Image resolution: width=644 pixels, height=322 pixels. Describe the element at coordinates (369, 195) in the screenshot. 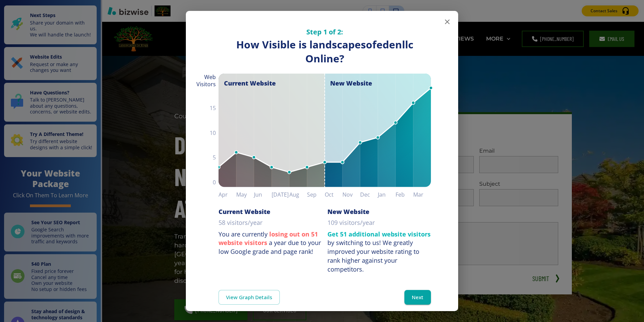

I see `h6: Dec` at that location.